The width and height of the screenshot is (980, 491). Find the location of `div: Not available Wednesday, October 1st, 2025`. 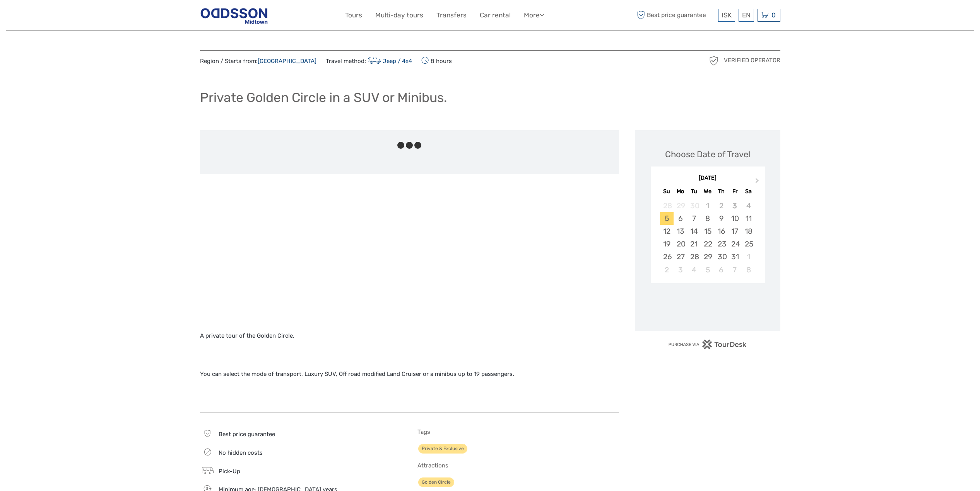

div: Not available Wednesday, October 1st, 2025 is located at coordinates (707, 205).